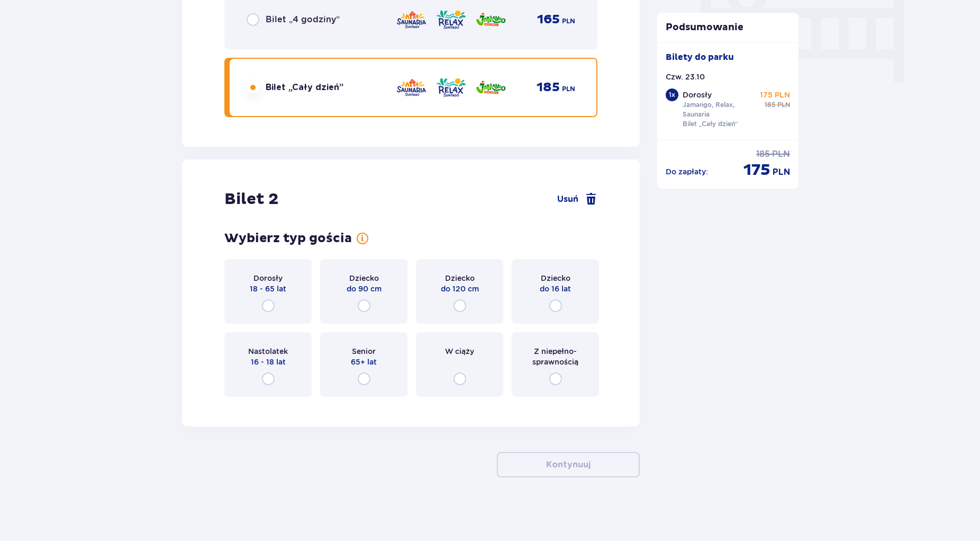  Describe the element at coordinates (268, 278) in the screenshot. I see `span: Dorosły` at that location.